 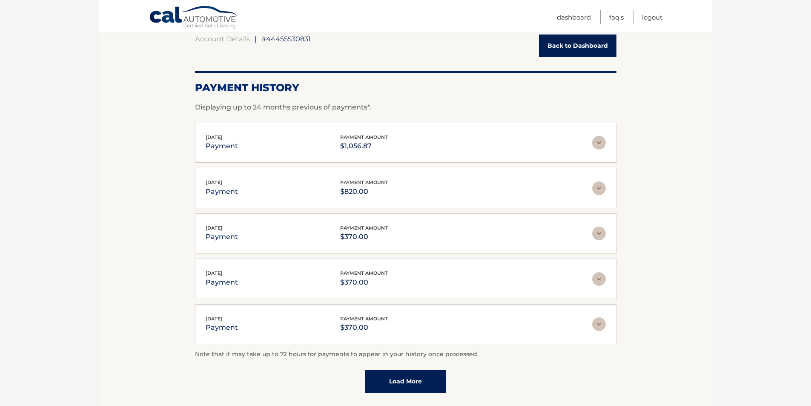 What do you see at coordinates (652, 17) in the screenshot?
I see `a: Logout` at bounding box center [652, 17].